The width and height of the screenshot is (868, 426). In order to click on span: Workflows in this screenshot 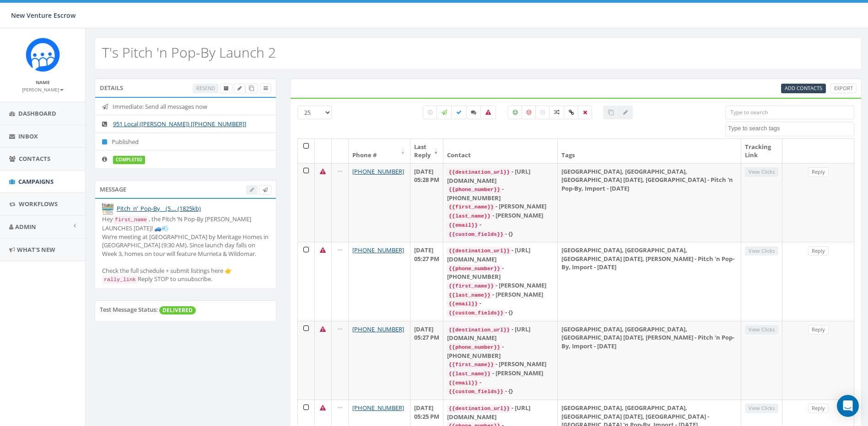, I will do `click(38, 204)`.